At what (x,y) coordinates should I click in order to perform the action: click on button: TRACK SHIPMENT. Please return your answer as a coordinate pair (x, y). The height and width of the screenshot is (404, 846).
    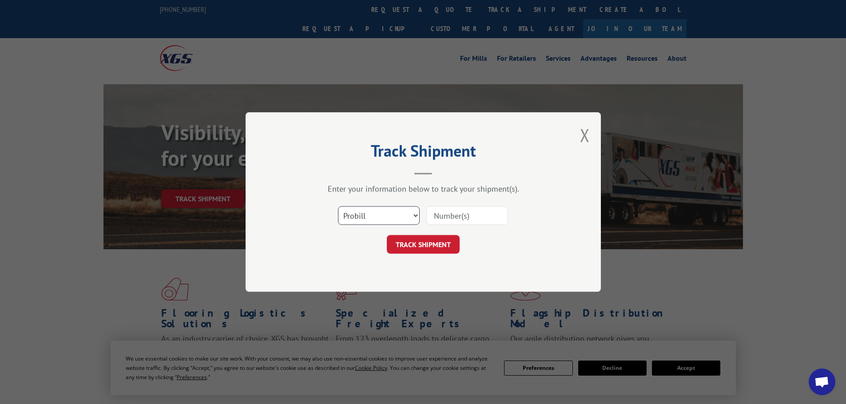
    Looking at the image, I should click on (423, 245).